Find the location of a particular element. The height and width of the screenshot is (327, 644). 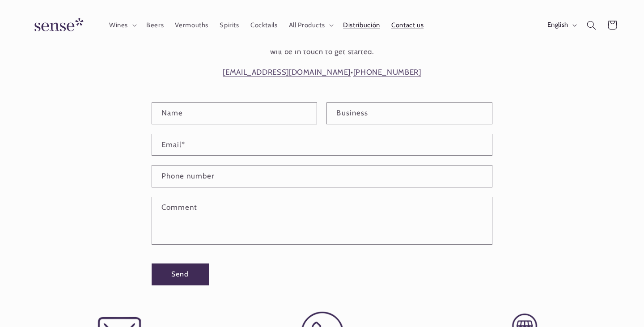

a: Distribución is located at coordinates (362, 25).